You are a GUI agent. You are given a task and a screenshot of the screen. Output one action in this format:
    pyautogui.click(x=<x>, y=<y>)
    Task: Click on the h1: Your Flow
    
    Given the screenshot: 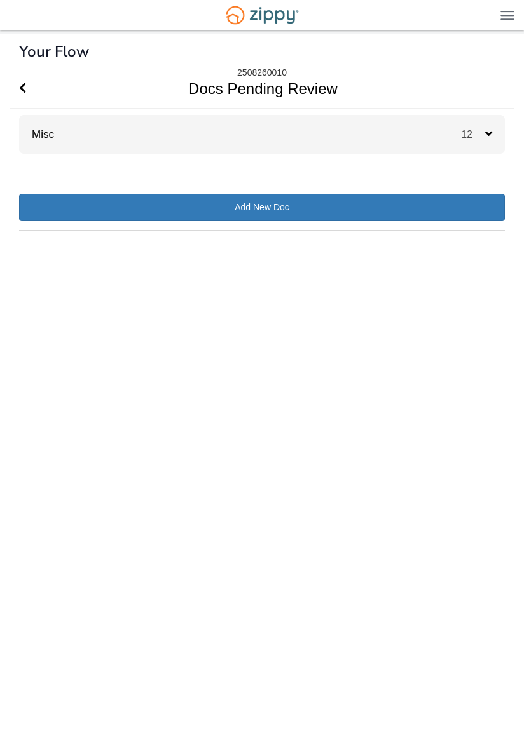 What is the action you would take?
    pyautogui.click(x=54, y=51)
    